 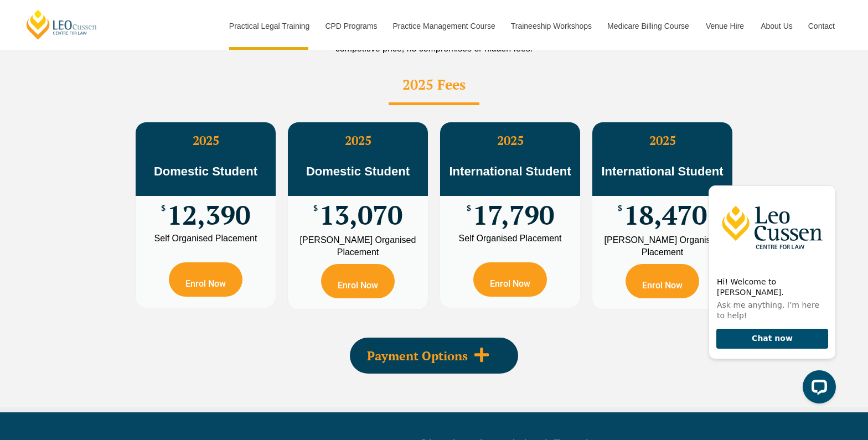 What do you see at coordinates (648, 26) in the screenshot?
I see `a: Medicare Billing Course` at bounding box center [648, 26].